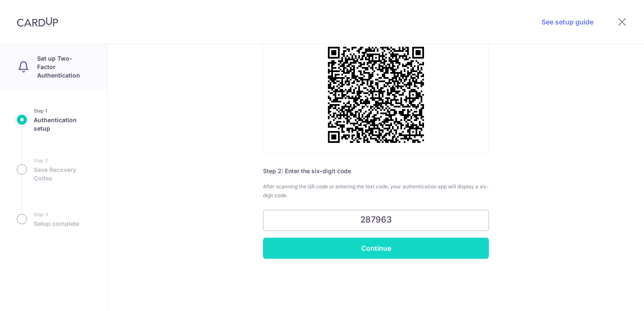 The height and width of the screenshot is (311, 644). What do you see at coordinates (62, 125) in the screenshot?
I see `span: Authentication setup` at bounding box center [62, 125].